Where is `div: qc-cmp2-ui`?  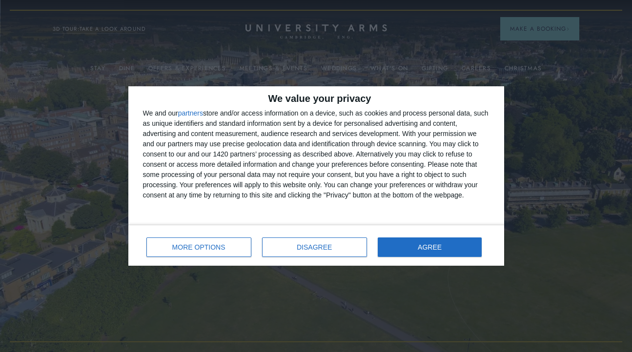 div: qc-cmp2-ui is located at coordinates (316, 176).